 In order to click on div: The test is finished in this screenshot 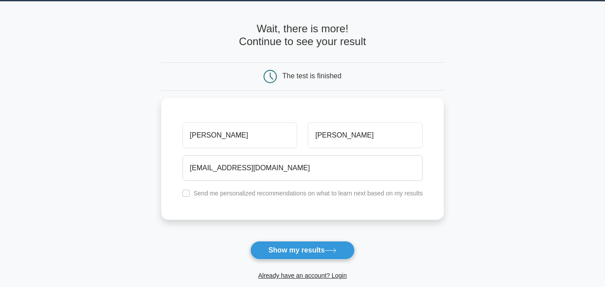, I will do `click(312, 76)`.